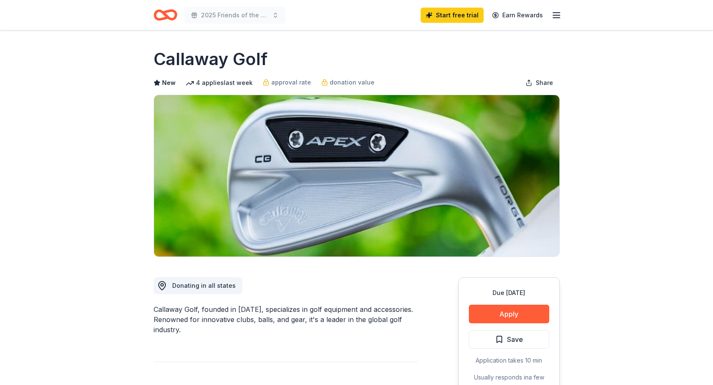 The image size is (713, 385). Describe the element at coordinates (509, 361) in the screenshot. I see `div: Application takes 10 min` at that location.